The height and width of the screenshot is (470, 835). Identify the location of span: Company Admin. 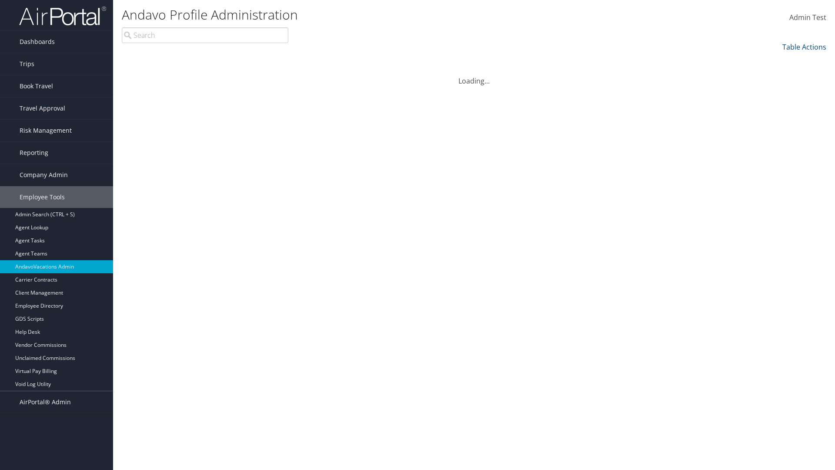
(43, 175).